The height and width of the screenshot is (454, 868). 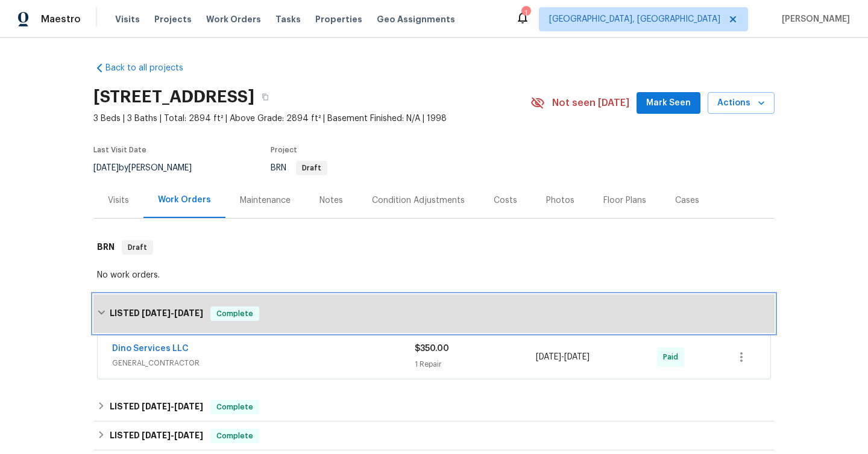 What do you see at coordinates (118, 201) in the screenshot?
I see `div: Visits` at bounding box center [118, 201].